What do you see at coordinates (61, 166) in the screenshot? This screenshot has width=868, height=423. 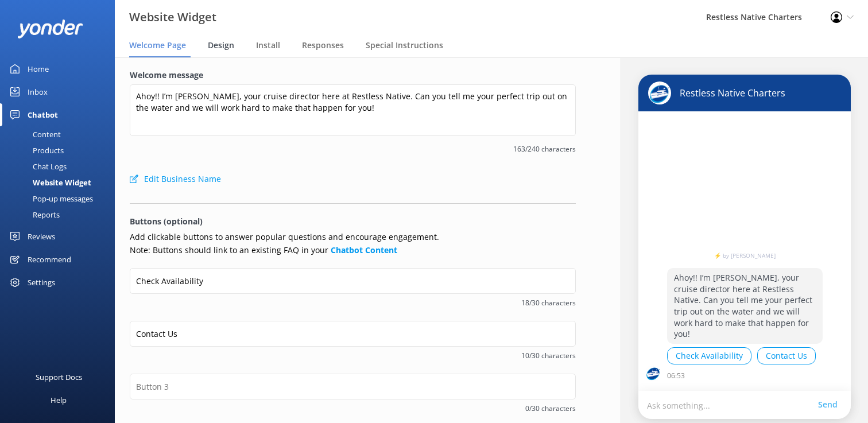 I see `a: Chat Logs` at bounding box center [61, 166].